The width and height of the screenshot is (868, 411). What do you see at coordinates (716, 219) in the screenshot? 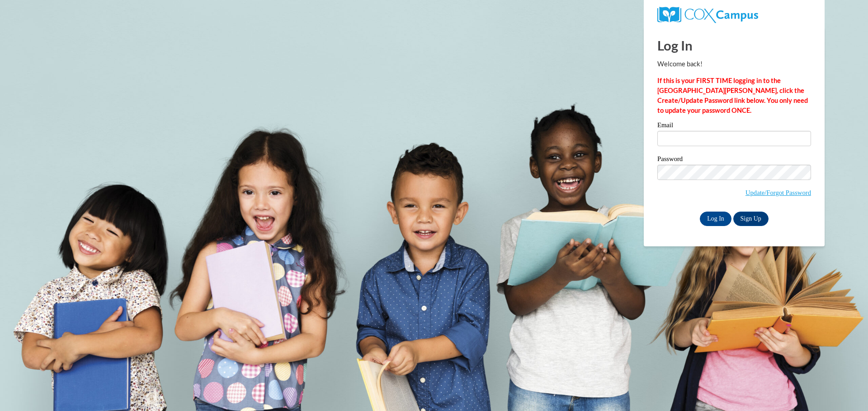
I see `input: Log In` at bounding box center [716, 219].